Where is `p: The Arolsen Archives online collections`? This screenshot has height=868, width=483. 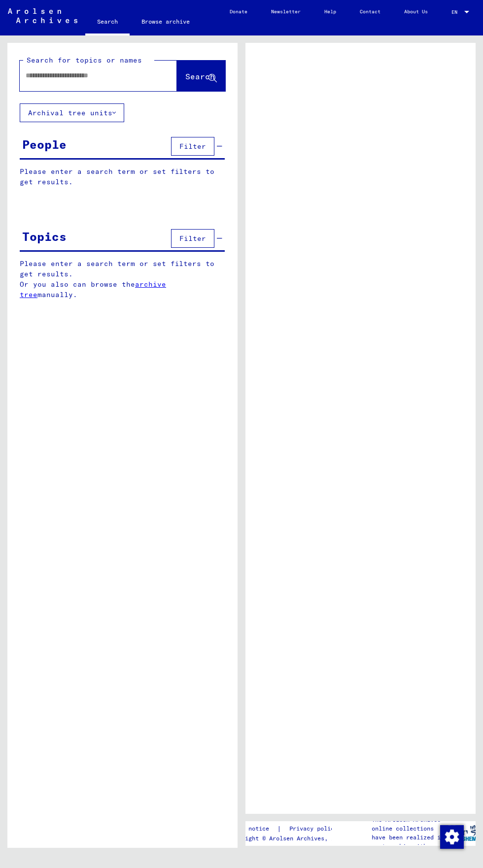 p: The Arolsen Archives online collections is located at coordinates (409, 824).